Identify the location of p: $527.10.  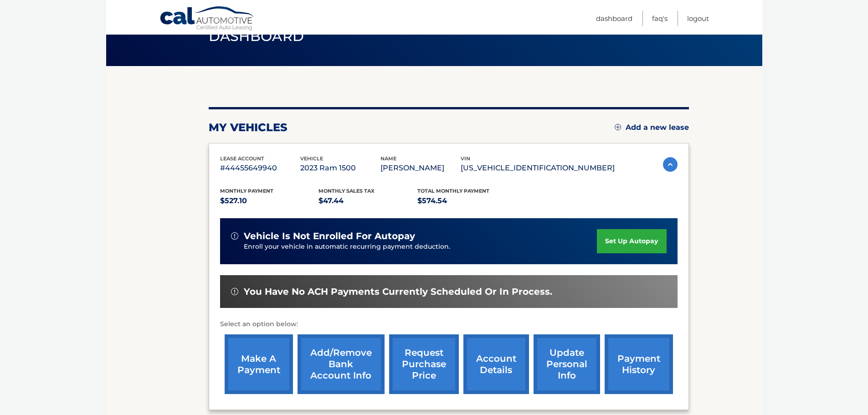
(269, 201).